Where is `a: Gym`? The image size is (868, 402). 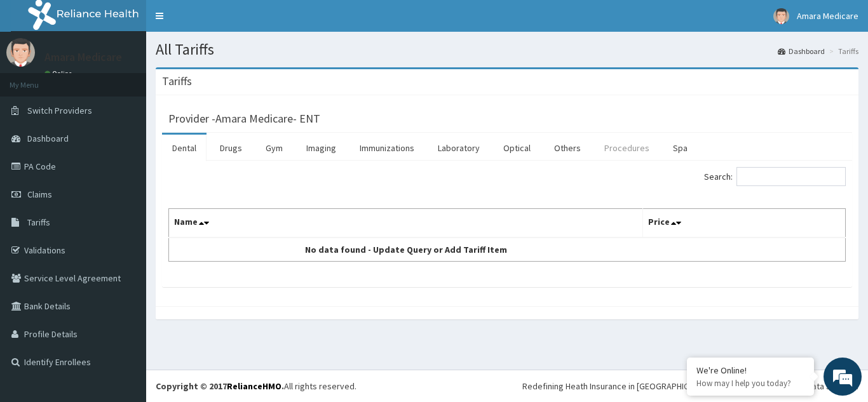 a: Gym is located at coordinates (274, 148).